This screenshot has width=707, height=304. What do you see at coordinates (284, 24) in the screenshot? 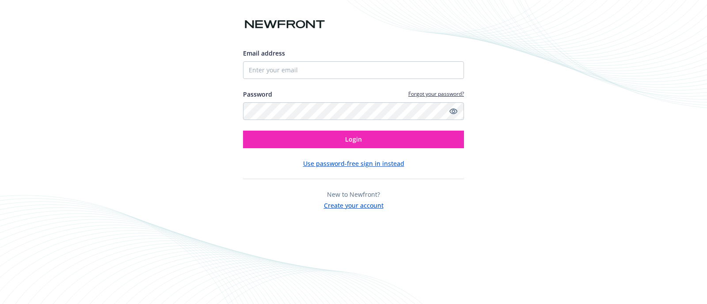
I see `img: Newfront logo` at bounding box center [284, 24].